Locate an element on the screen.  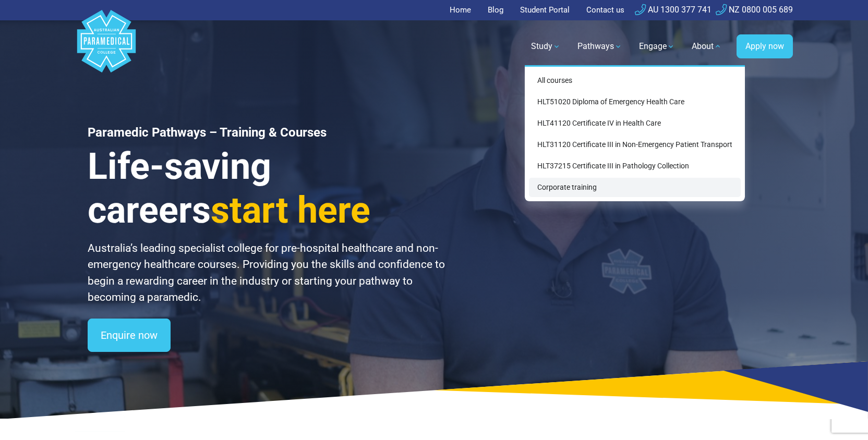
a: Study is located at coordinates (545, 47).